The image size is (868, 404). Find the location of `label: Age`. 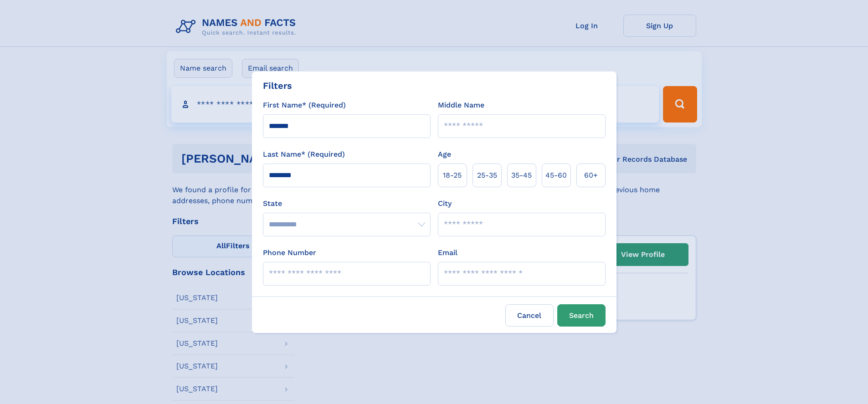

label: Age is located at coordinates (444, 154).